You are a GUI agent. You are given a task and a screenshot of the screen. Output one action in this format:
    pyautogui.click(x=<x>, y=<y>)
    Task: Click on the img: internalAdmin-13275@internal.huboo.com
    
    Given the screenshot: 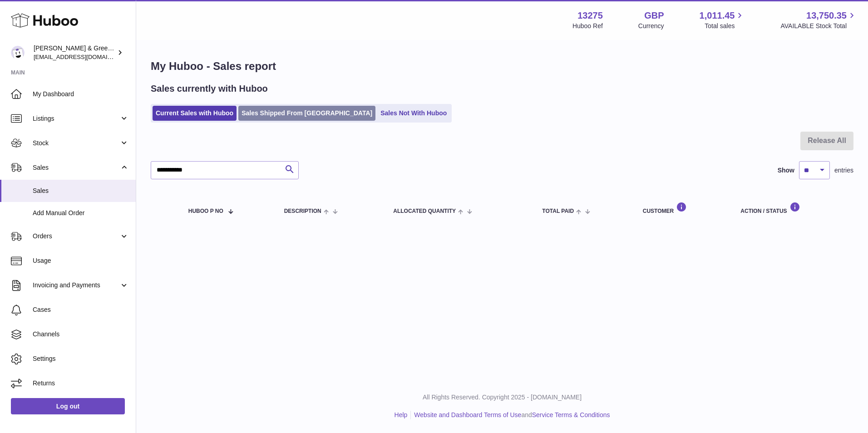 What is the action you would take?
    pyautogui.click(x=17, y=53)
    